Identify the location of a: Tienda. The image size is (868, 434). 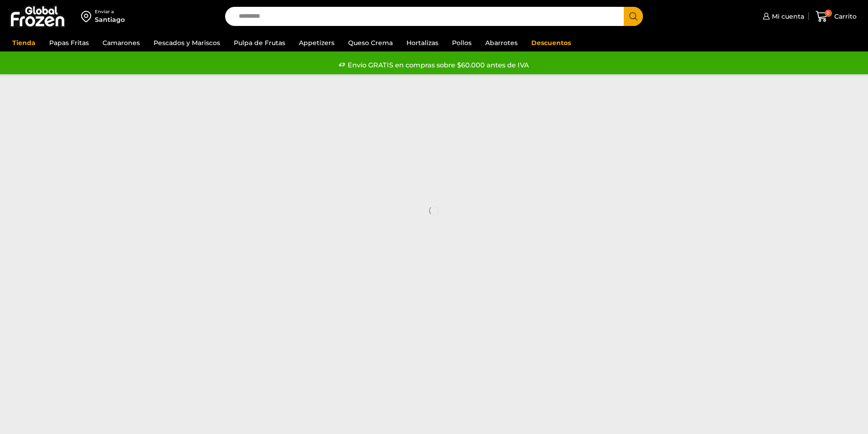
(23, 43).